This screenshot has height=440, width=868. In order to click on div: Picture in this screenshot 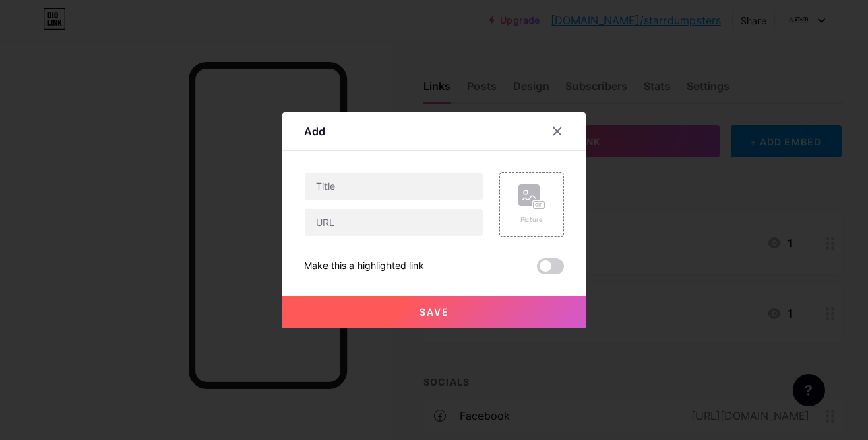, I will do `click(532, 219)`.